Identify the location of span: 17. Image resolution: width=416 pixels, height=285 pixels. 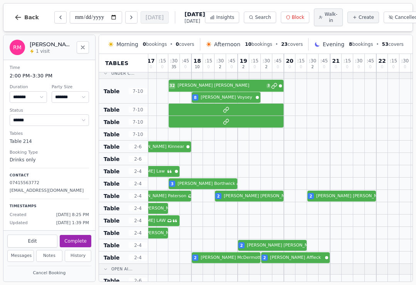
(150, 61).